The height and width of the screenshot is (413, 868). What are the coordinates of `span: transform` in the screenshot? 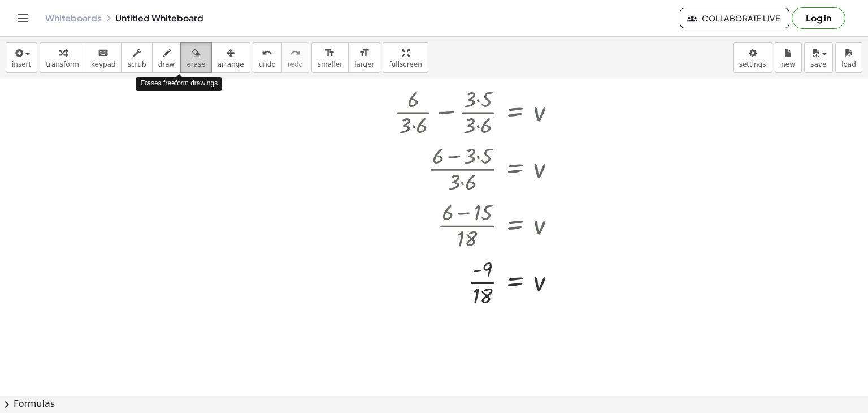 It's located at (62, 65).